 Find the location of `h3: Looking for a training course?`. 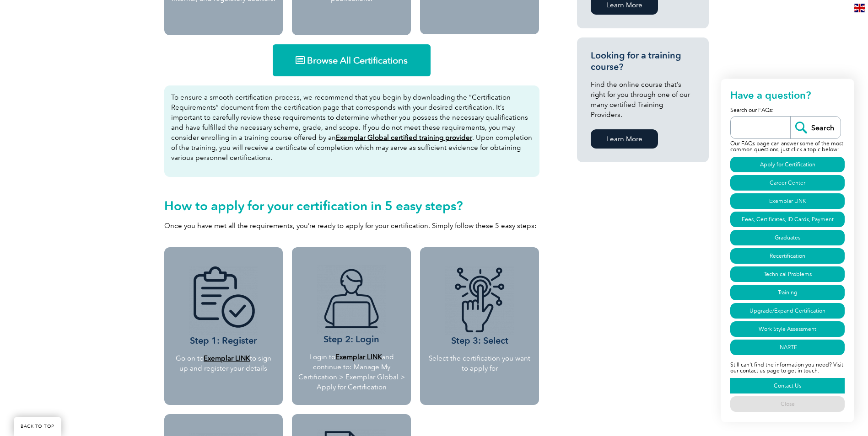

h3: Looking for a training course? is located at coordinates (642, 62).